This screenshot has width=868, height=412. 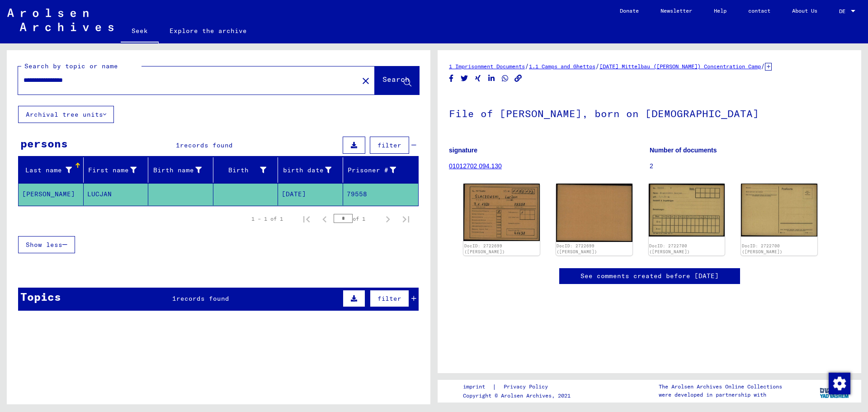 What do you see at coordinates (71, 66) in the screenshot?
I see `font: Search by topic or name` at bounding box center [71, 66].